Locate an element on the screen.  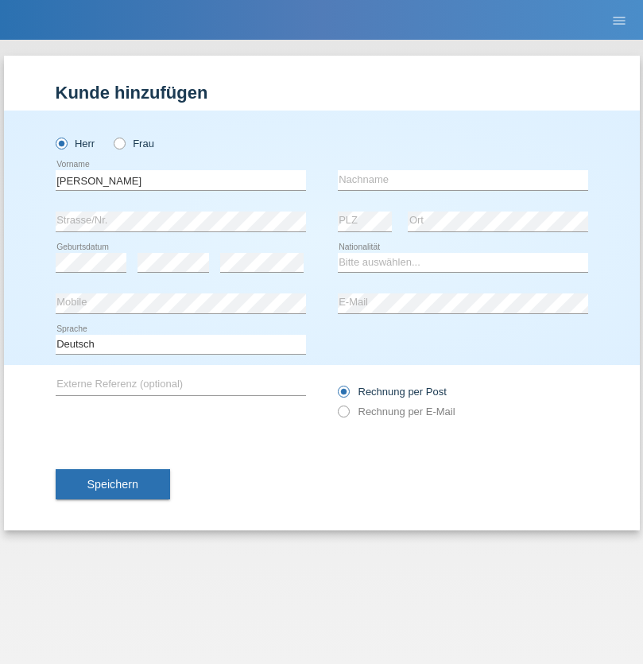
input: Herr is located at coordinates (60, 142).